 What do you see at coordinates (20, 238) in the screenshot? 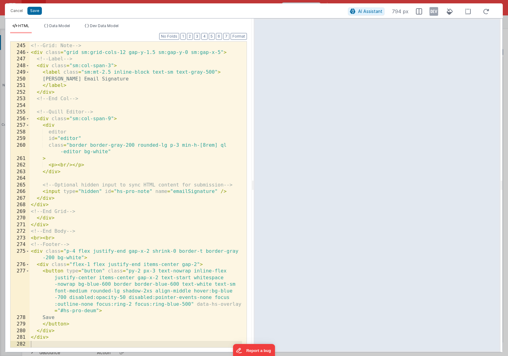
I see `div: 273` at bounding box center [20, 238].